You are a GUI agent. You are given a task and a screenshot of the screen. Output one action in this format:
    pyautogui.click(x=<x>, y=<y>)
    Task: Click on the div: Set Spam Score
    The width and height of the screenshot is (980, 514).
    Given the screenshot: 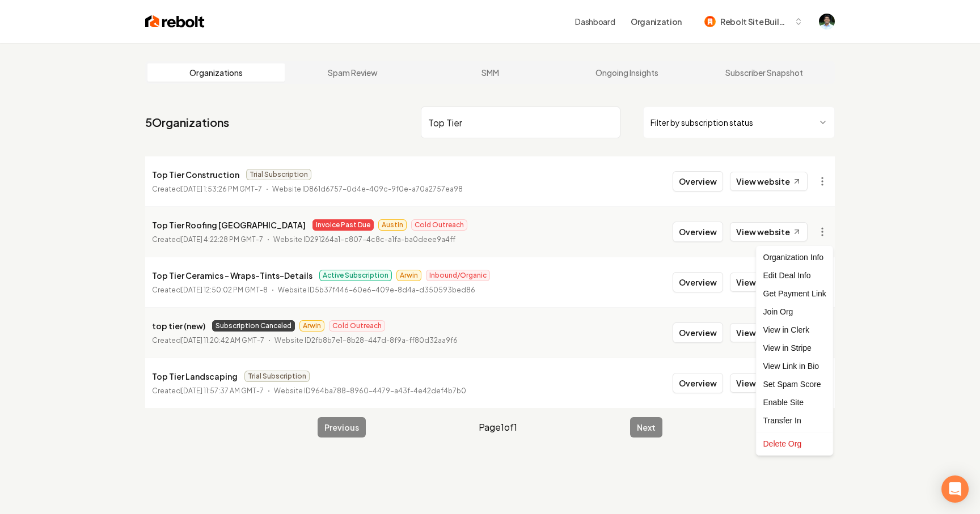 What is the action you would take?
    pyautogui.click(x=794, y=384)
    